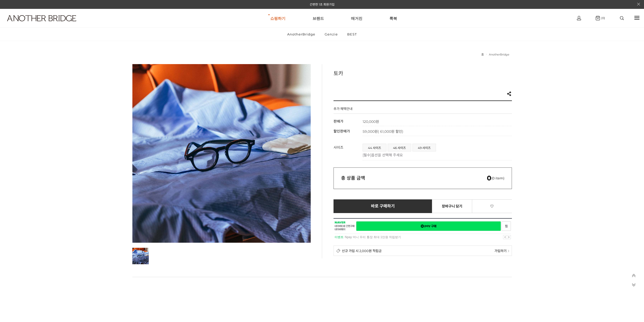 Image resolution: width=644 pixels, height=322 pixels. I want to click on span: 판매가, so click(338, 121).